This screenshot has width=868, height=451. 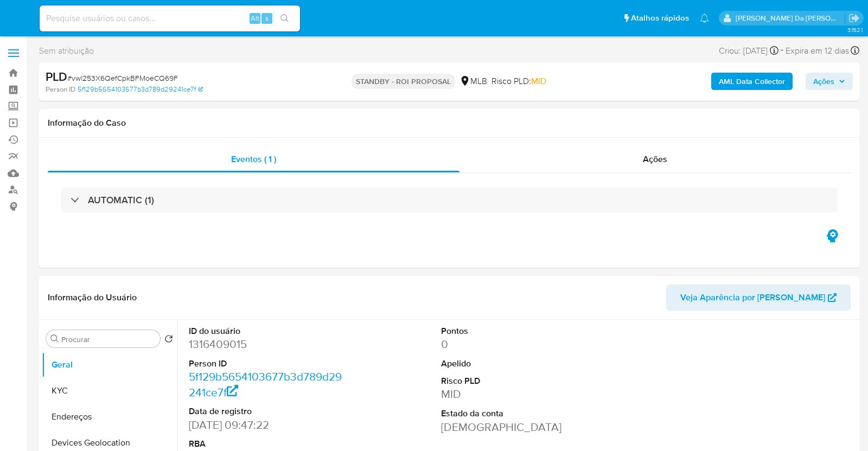 What do you see at coordinates (122, 78) in the screenshot?
I see `span: # vwl253X6QefCpkBFMoeCQ69F` at bounding box center [122, 78].